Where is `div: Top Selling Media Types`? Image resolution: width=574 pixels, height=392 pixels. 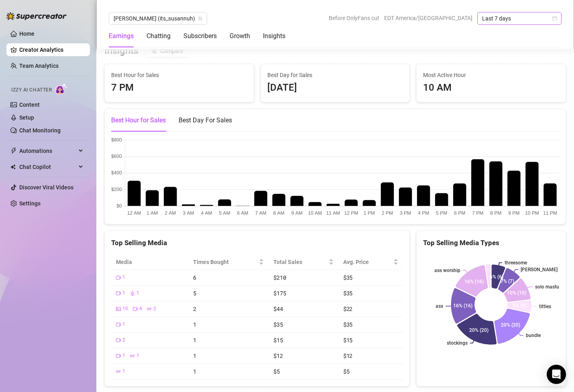
div: Top Selling Media Types is located at coordinates (491, 243).